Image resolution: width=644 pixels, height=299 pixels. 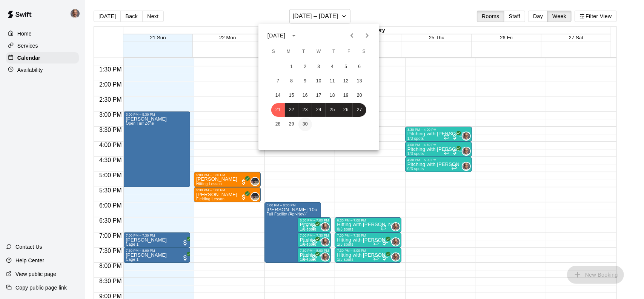 What do you see at coordinates (292, 124) in the screenshot?
I see `button: 29` at bounding box center [292, 124].